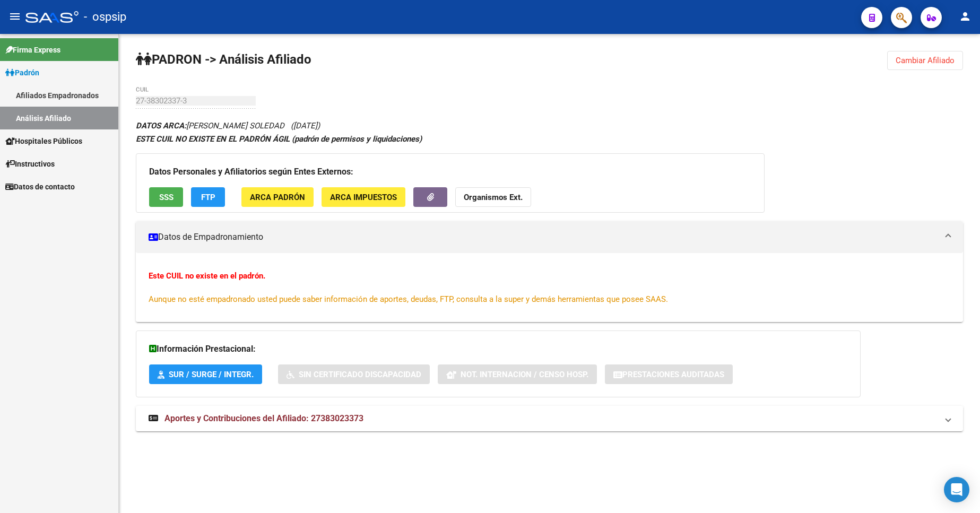  I want to click on span: FTP, so click(208, 198).